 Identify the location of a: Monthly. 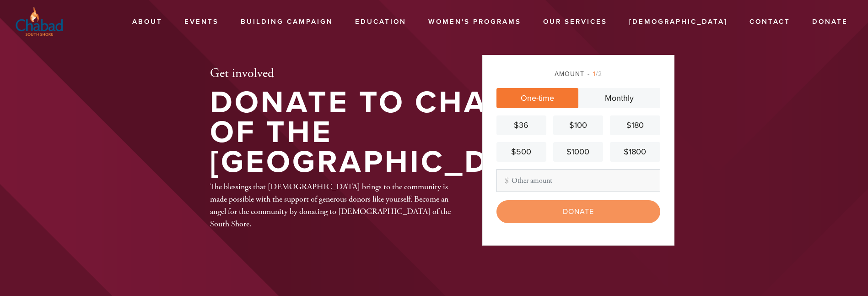
(619, 98).